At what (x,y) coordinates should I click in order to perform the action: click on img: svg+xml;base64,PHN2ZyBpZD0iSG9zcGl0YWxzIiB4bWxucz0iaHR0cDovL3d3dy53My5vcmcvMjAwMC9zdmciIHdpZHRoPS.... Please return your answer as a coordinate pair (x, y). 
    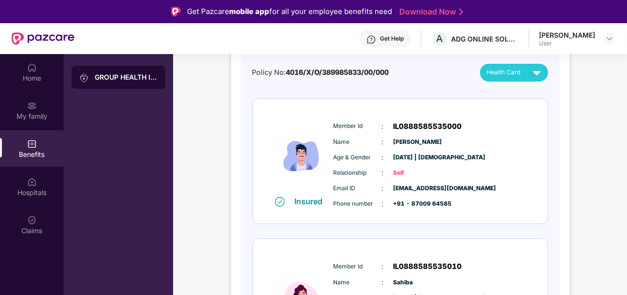
    Looking at the image, I should click on (32, 182).